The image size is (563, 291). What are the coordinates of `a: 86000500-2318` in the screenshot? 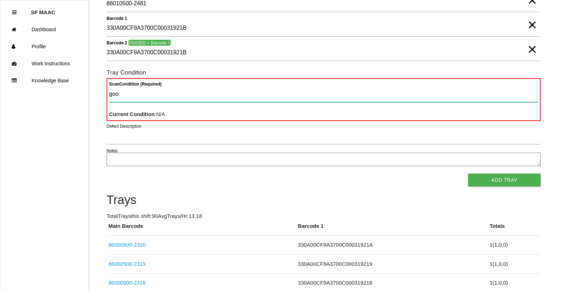 It's located at (127, 283).